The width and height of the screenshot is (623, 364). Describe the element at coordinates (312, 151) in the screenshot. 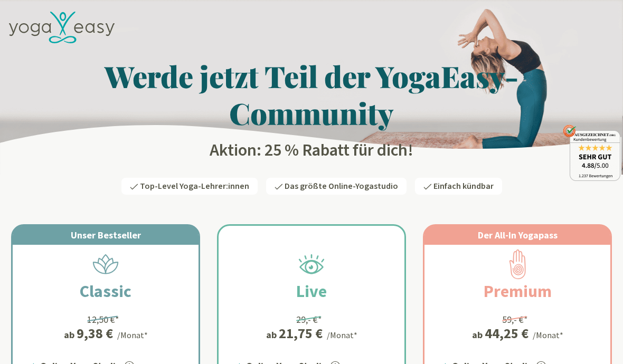

I see `h2: Aktion: 25 % Rabatt für dich!` at that location.